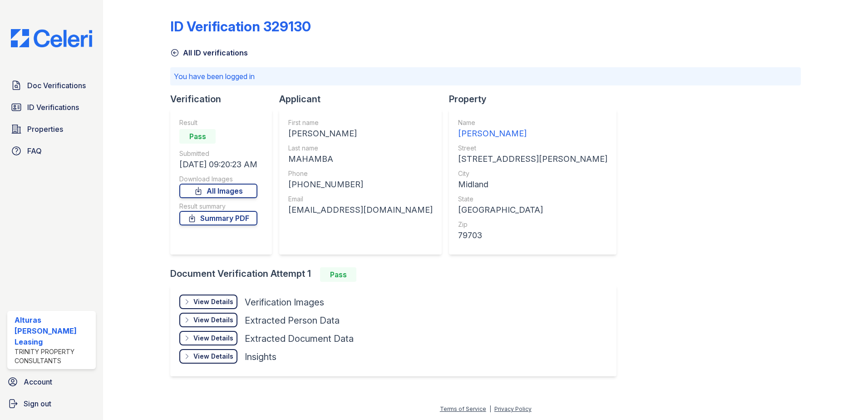  What do you see at coordinates (51, 38) in the screenshot?
I see `img: CE_Logo_Blue-a8612792a0a2168367f1c8372b55b34899dd931a85d93a1a3d3e32e68fde9ad4.png` at bounding box center [51, 38].